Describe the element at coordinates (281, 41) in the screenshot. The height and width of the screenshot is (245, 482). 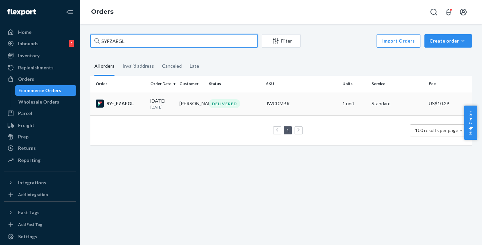
I see `button: Filter` at that location.